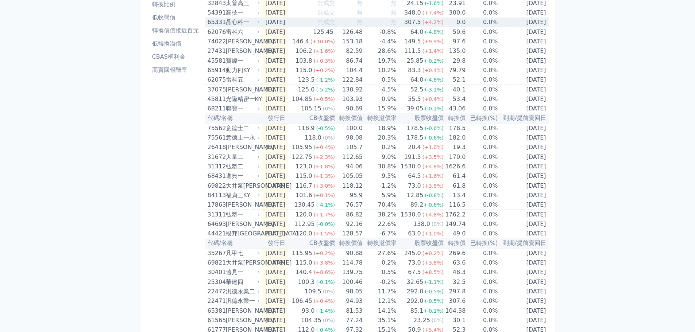 The height and width of the screenshot is (332, 695). What do you see at coordinates (216, 147) in the screenshot?
I see `div: 26418` at bounding box center [216, 147].